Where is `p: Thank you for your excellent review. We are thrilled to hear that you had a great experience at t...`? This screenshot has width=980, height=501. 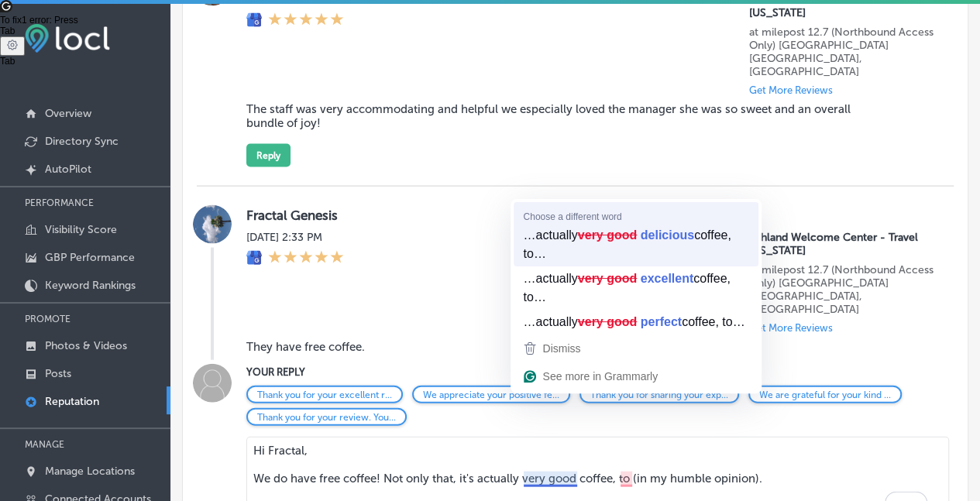 p: Thank you for your excellent review. We are thrilled to hear that you had a great experience at t... is located at coordinates (325, 395).